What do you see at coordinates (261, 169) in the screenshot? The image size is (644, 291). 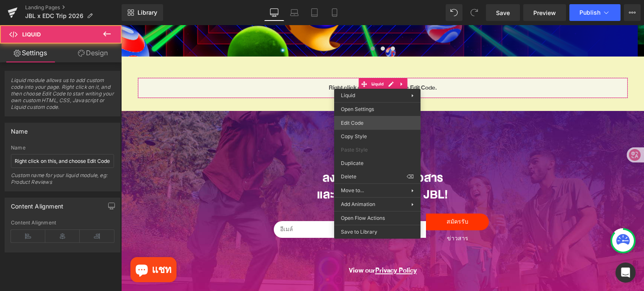 I see `strong: และข้อเสนอล่าสุดจาก JBL!` at bounding box center [261, 169].